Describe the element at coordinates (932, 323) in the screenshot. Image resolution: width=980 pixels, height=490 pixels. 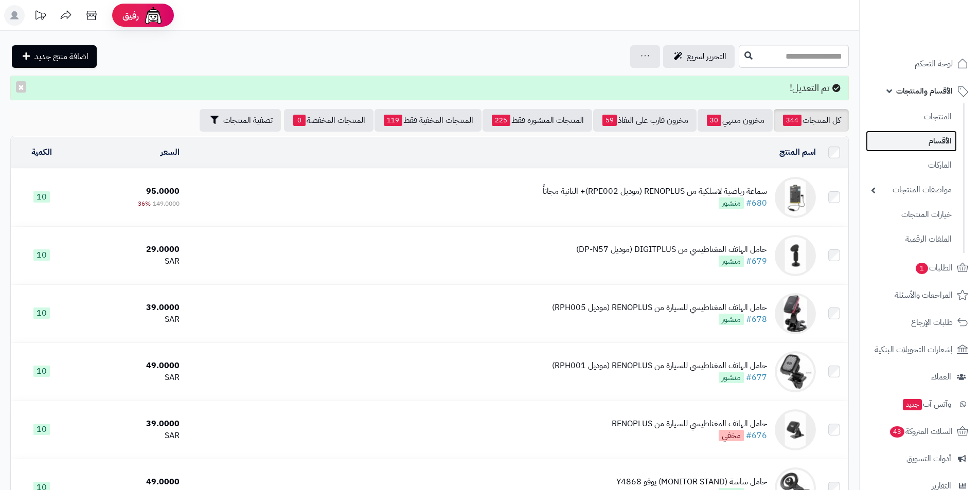
I see `span: طلبات الإرجاع` at that location.